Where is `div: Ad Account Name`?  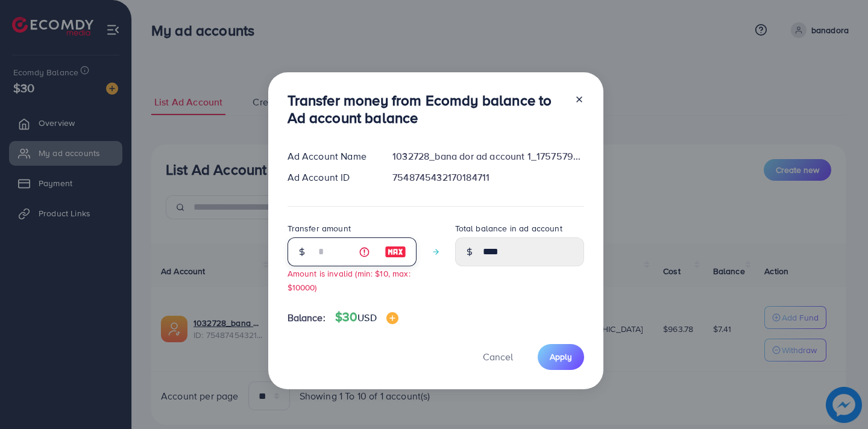
div: Ad Account Name is located at coordinates (331, 156).